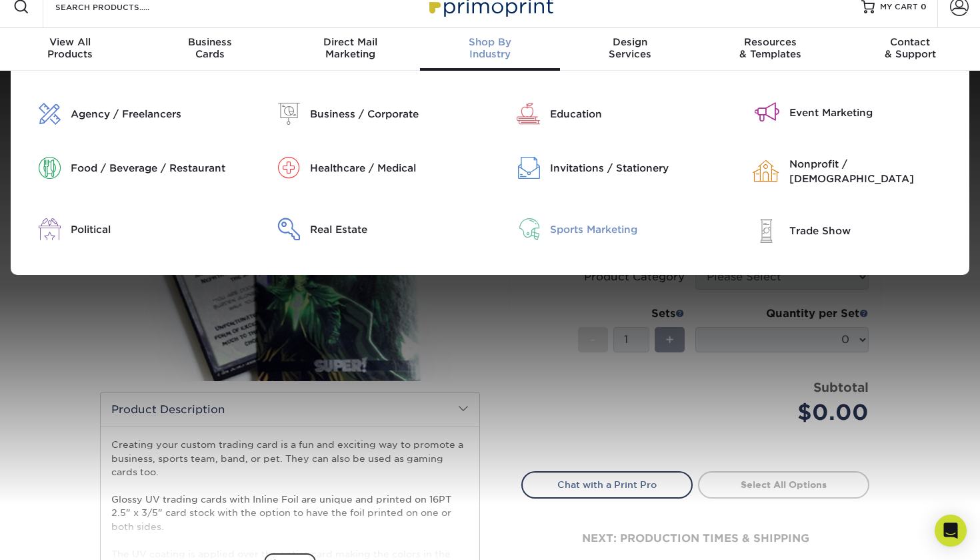 This screenshot has width=980, height=560. Describe the element at coordinates (370, 113) in the screenshot. I see `a: Business / Corporate` at that location.